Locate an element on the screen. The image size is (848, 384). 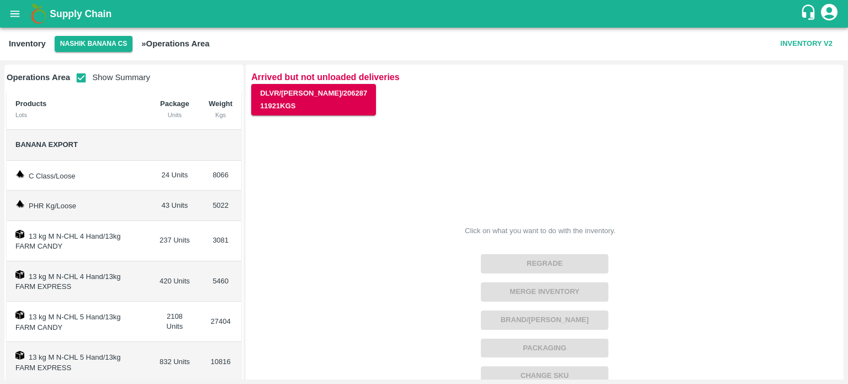
td: PHR Kg/Loose is located at coordinates (78, 205).